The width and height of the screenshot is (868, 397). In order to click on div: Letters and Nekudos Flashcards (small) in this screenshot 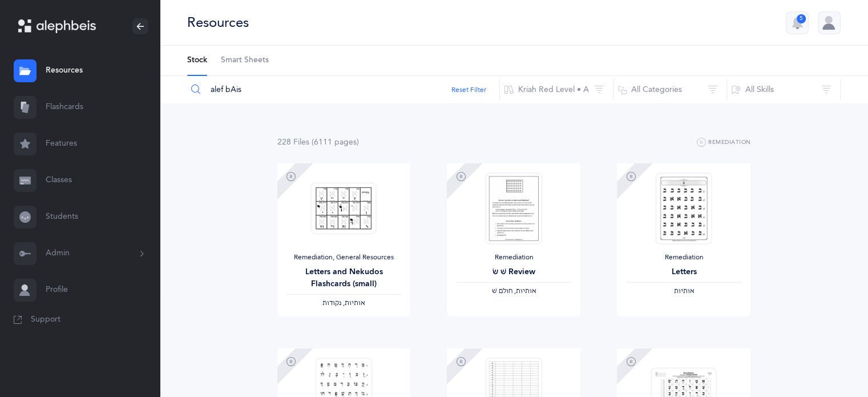, I will do `click(344, 278)`.